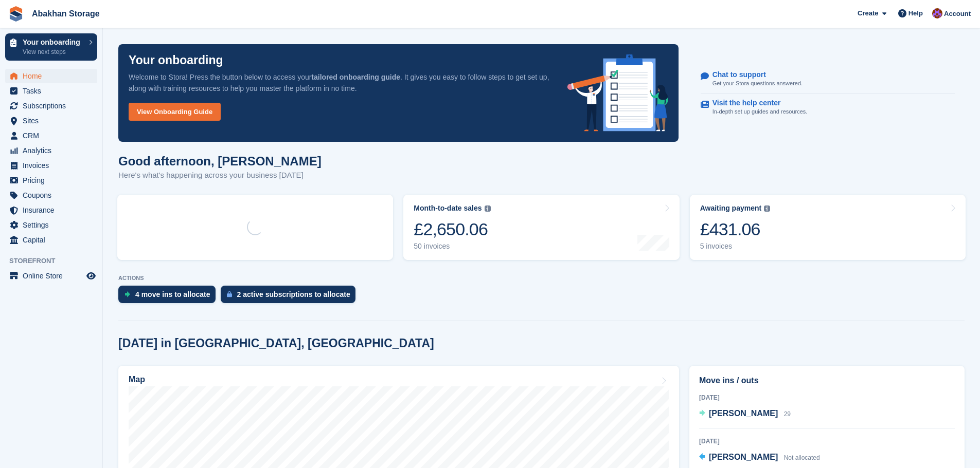 This screenshot has height=468, width=980. Describe the element at coordinates (452, 230) in the screenshot. I see `div: £2,650.06` at that location.